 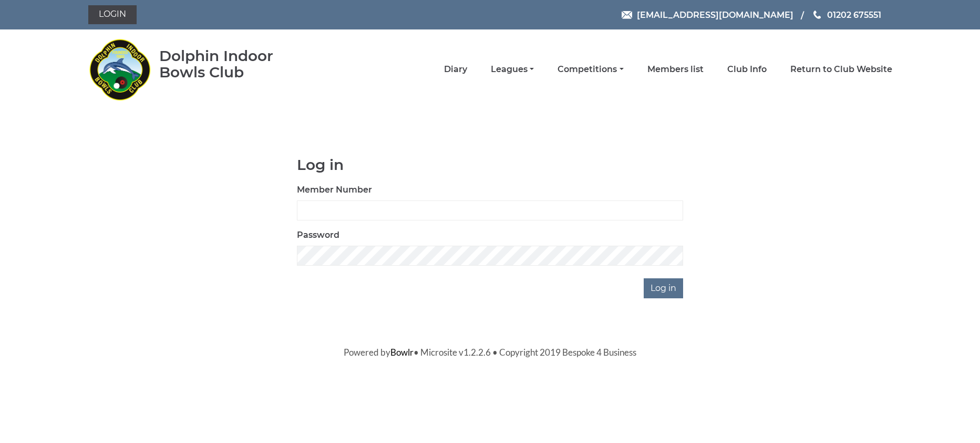 I want to click on a: Phone us 01202 675551, so click(x=847, y=15).